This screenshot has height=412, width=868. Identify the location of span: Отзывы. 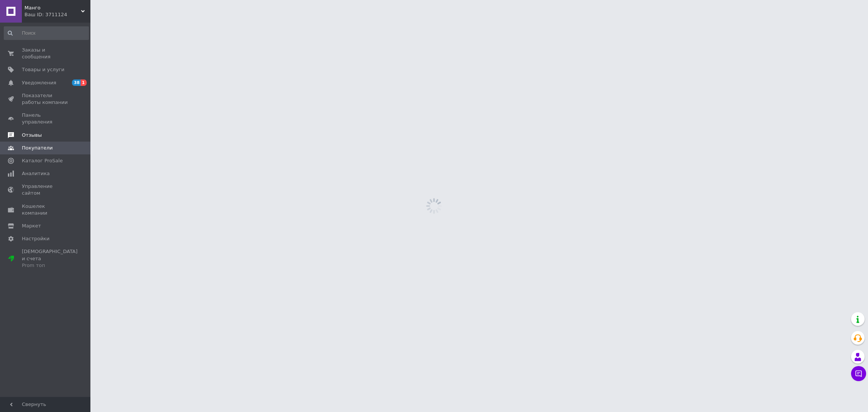
(32, 136).